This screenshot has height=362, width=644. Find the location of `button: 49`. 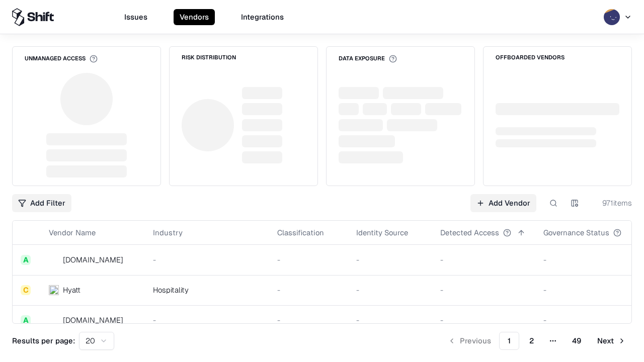

button: 49 is located at coordinates (577, 341).